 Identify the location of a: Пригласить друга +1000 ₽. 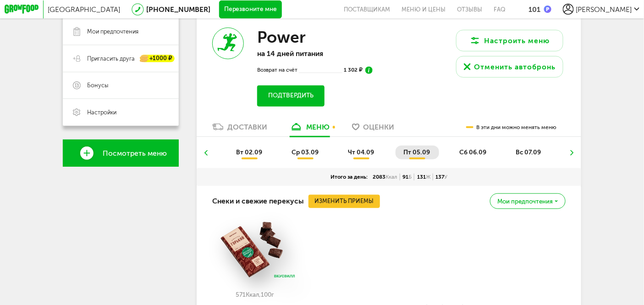
(121, 58).